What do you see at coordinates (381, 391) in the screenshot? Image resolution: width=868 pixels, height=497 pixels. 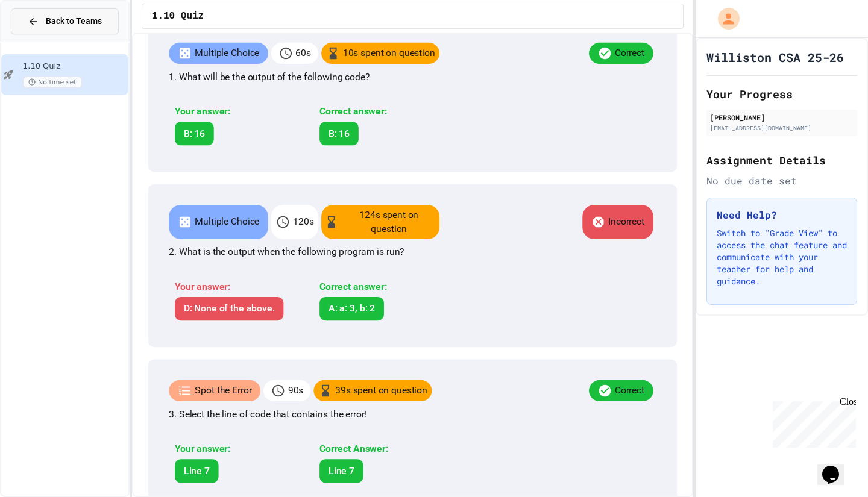 I see `p: 39 s spent on question` at bounding box center [381, 391].